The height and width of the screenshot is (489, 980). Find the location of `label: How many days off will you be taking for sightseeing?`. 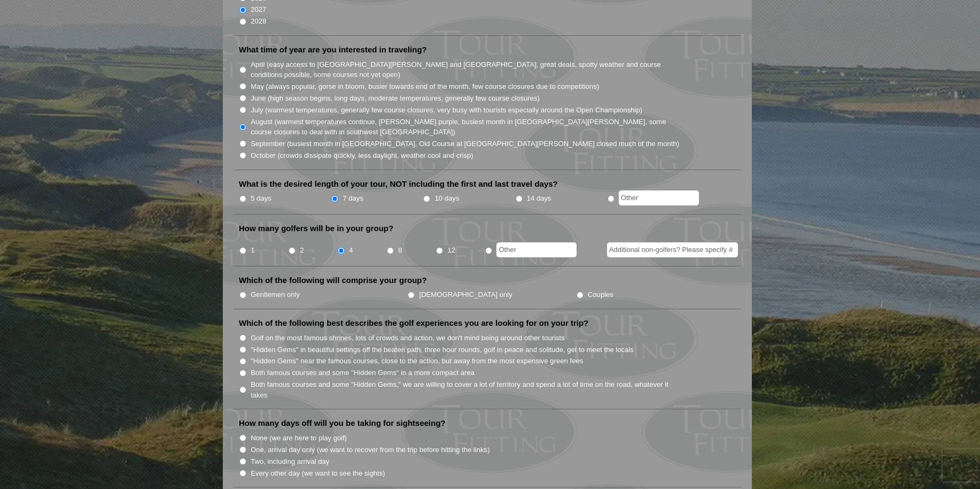

label: How many days off will you be taking for sightseeing? is located at coordinates (342, 423).